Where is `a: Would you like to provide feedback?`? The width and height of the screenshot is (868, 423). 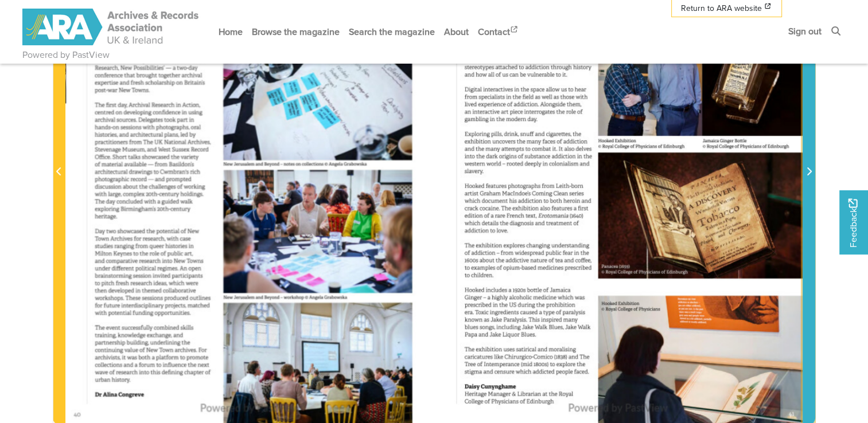 a: Would you like to provide feedback? is located at coordinates (854, 222).